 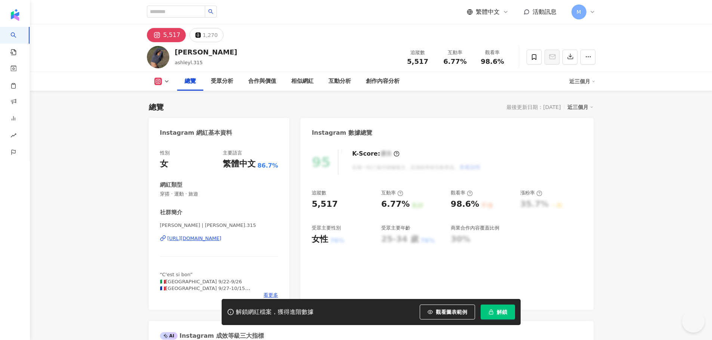 What do you see at coordinates (455, 62) in the screenshot?
I see `span: 6.77%` at bounding box center [455, 62].